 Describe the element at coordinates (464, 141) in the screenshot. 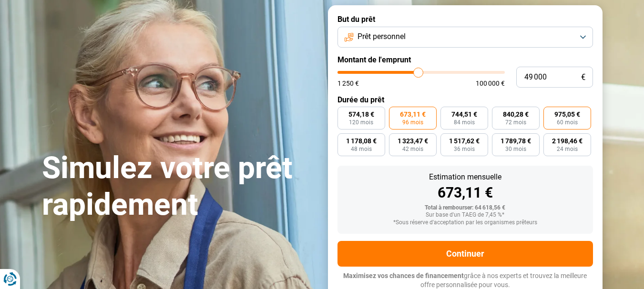

I see `span: 1 517,62 €` at that location.